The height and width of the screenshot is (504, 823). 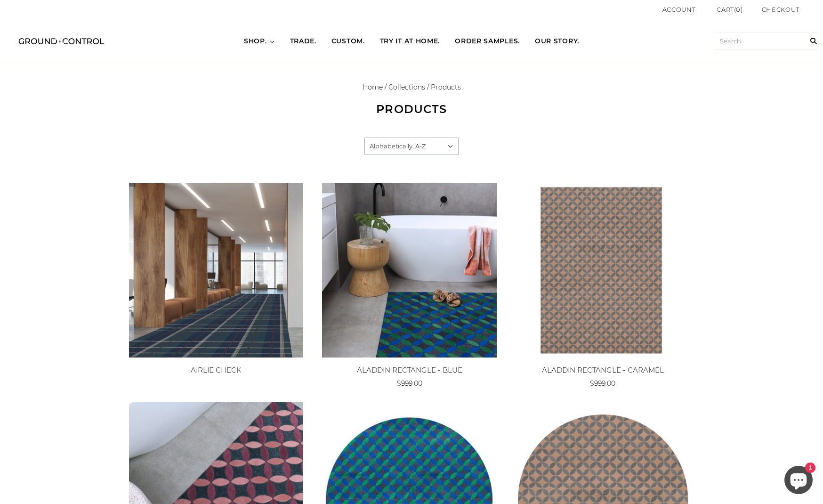 I want to click on a: ALADDIN RECTANGLE - BLUE, so click(x=410, y=370).